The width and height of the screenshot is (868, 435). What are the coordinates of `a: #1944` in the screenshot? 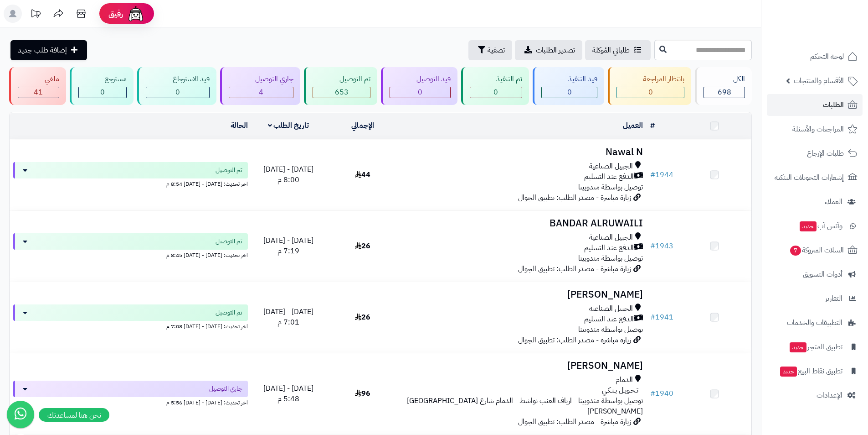 It's located at (662, 175).